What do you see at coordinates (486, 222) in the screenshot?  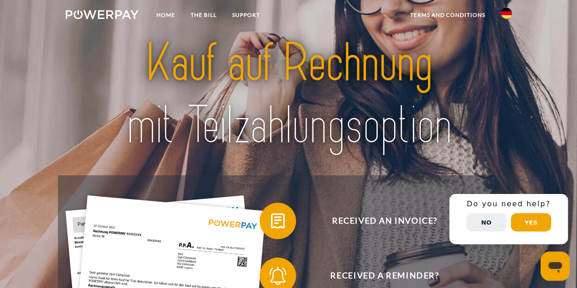 I see `button: No` at bounding box center [486, 222].